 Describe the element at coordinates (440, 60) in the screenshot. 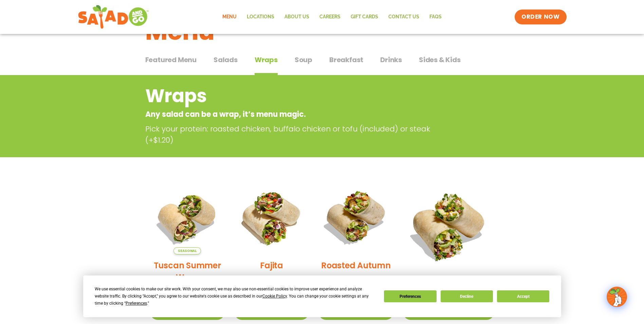

I see `span: Sides & Kids` at that location.